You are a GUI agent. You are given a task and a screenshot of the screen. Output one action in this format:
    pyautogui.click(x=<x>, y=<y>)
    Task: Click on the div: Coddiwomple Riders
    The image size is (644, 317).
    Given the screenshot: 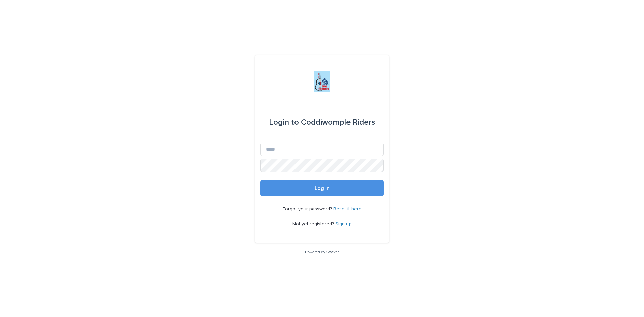 What is the action you would take?
    pyautogui.click(x=322, y=123)
    